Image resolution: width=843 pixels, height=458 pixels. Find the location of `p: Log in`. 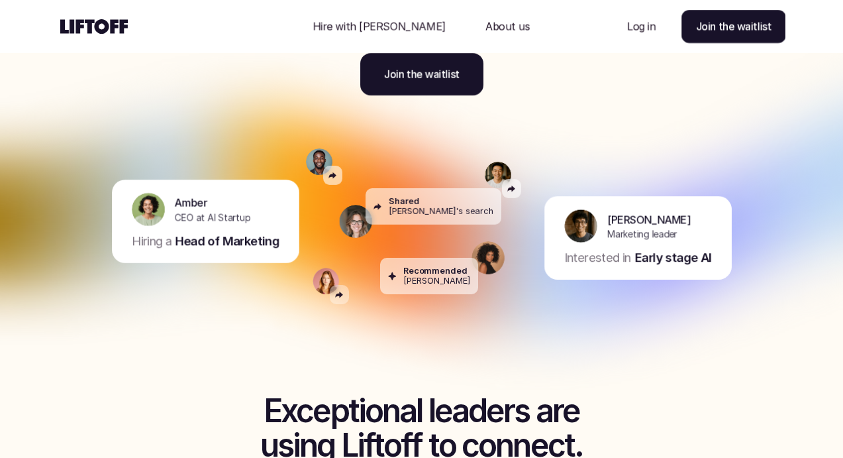

p: Log in is located at coordinates (641, 26).